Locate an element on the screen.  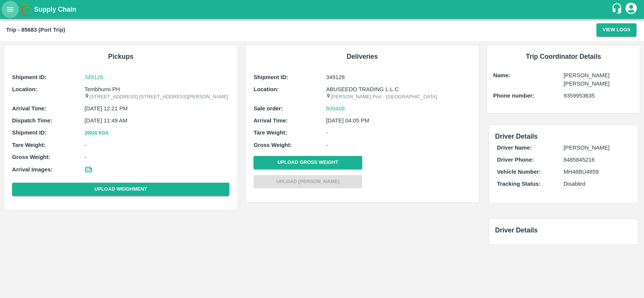
a: 349128 is located at coordinates (157, 78).